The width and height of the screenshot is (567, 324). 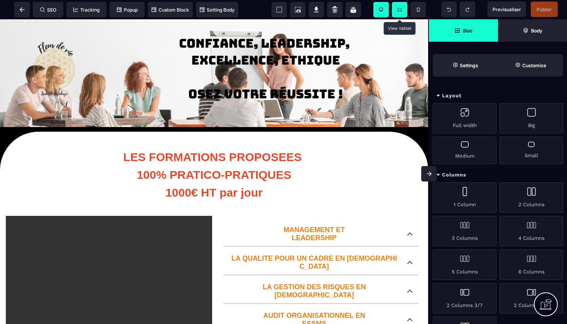 What do you see at coordinates (463, 30) in the screenshot?
I see `span: Open Blocks` at bounding box center [463, 30].